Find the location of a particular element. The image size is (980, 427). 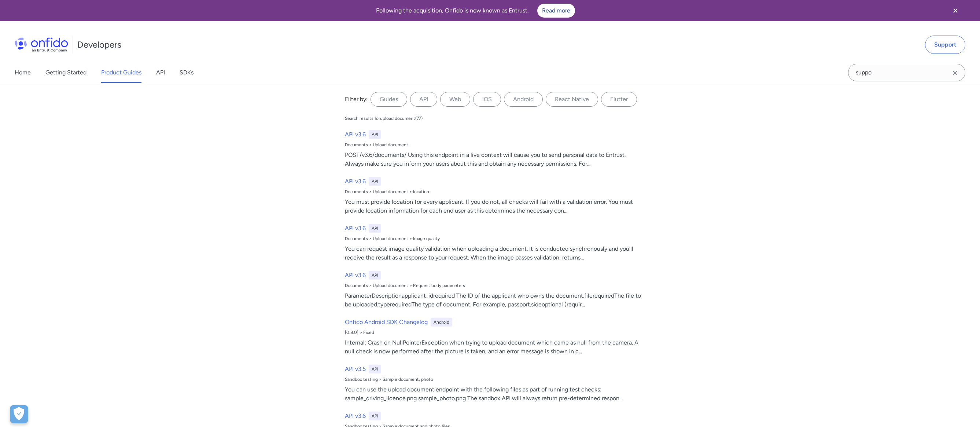

label: Android is located at coordinates (523, 99).